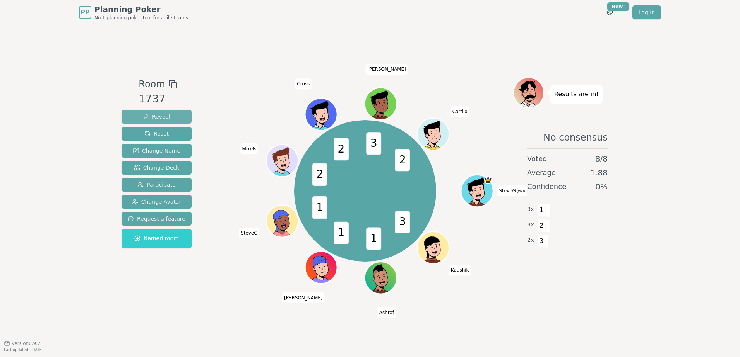  Describe the element at coordinates (601, 187) in the screenshot. I see `span: 0 %` at that location.